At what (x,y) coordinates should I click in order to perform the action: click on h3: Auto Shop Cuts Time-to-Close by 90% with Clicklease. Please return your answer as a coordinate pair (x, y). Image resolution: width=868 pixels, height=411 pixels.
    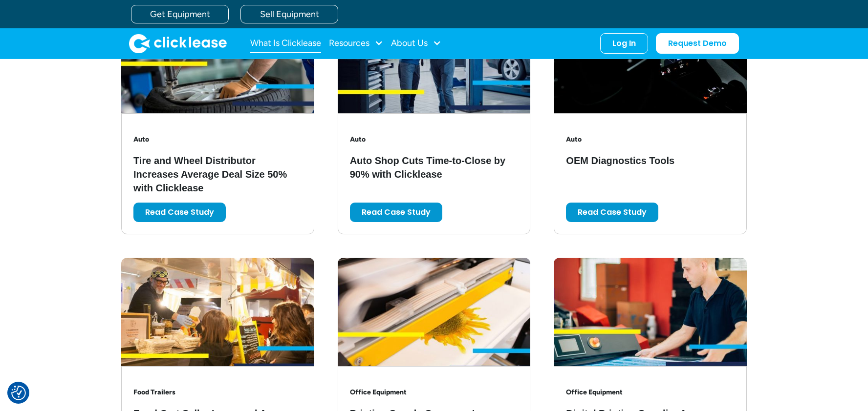
    Looking at the image, I should click on (434, 168).